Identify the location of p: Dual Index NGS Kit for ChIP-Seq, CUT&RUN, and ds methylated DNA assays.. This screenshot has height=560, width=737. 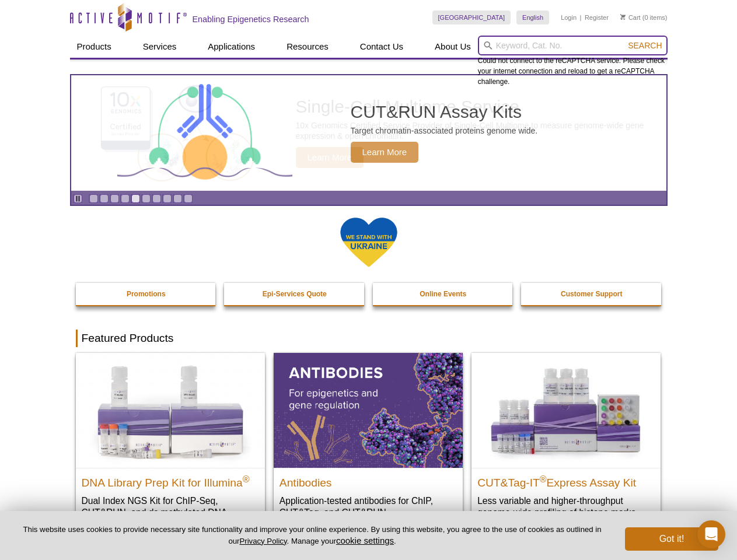
(170, 512).